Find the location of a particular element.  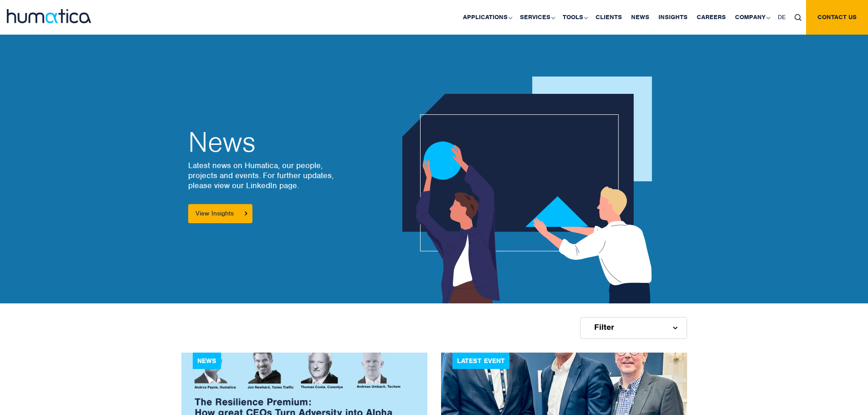

img: search_icon is located at coordinates (797, 17).